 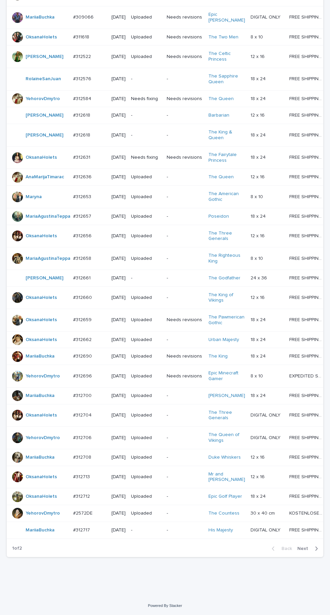 What do you see at coordinates (83, 339) in the screenshot?
I see `p: #312662` at bounding box center [83, 339].